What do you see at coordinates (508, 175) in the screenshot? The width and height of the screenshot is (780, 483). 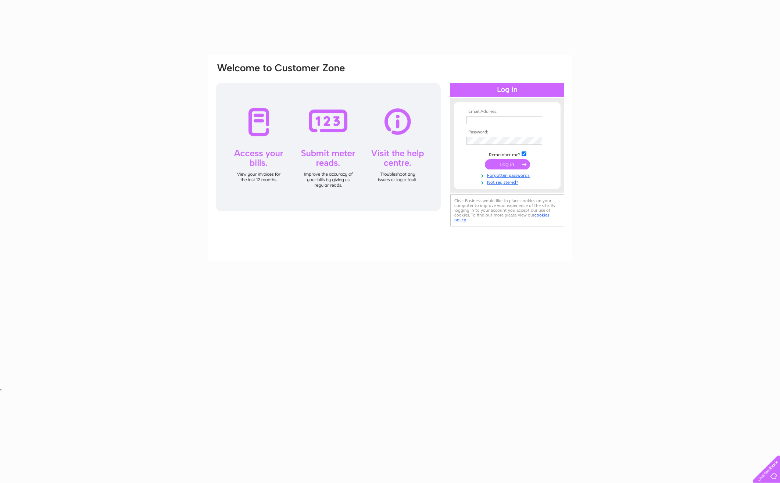 I see `a: Forgotten password?` at bounding box center [508, 175].